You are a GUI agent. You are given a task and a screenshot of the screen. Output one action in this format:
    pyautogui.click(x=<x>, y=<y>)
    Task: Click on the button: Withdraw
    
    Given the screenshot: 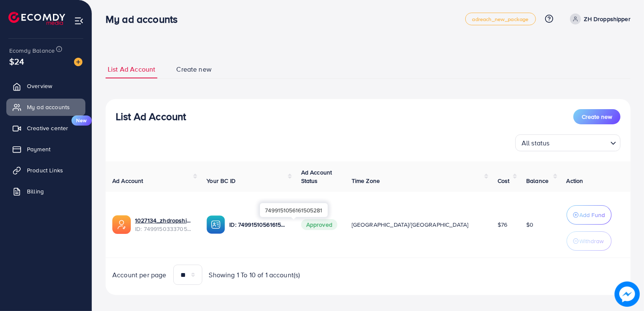 What is the action you would take?
    pyautogui.click(x=589, y=241)
    